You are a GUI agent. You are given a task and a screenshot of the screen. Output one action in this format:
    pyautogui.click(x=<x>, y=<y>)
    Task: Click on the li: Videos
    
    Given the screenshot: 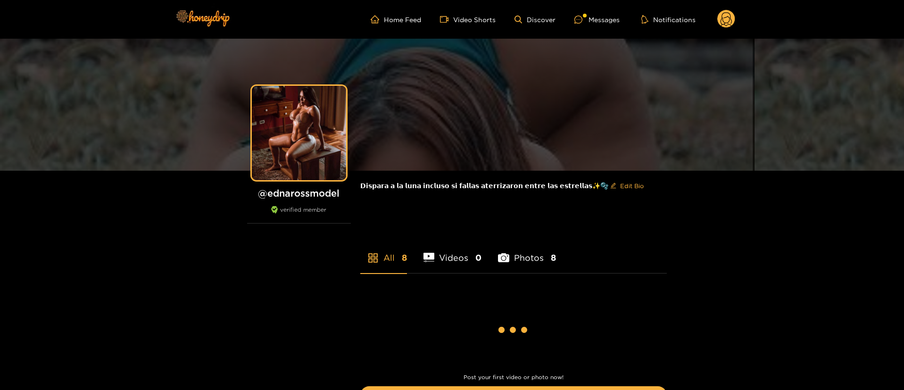 What is the action you would take?
    pyautogui.click(x=453, y=252)
    